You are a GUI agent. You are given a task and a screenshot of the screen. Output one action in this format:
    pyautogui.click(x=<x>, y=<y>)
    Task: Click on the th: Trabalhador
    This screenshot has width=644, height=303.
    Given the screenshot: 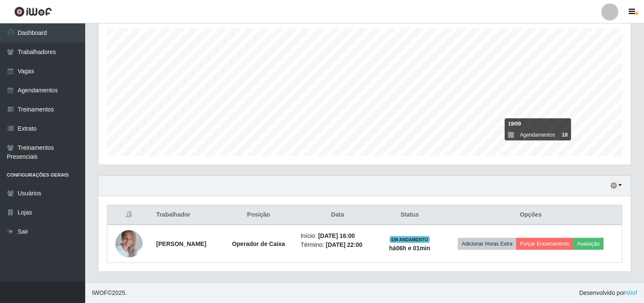 What is the action you would take?
    pyautogui.click(x=186, y=215)
    